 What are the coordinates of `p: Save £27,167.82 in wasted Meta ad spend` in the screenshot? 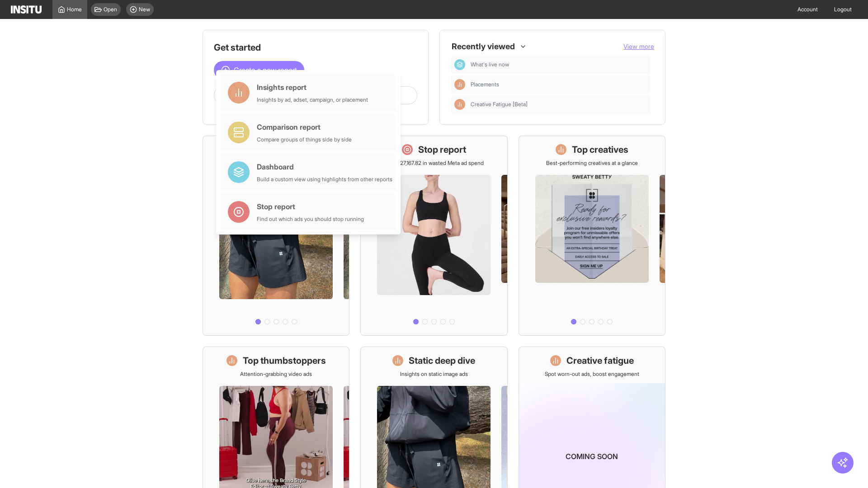 It's located at (433, 163).